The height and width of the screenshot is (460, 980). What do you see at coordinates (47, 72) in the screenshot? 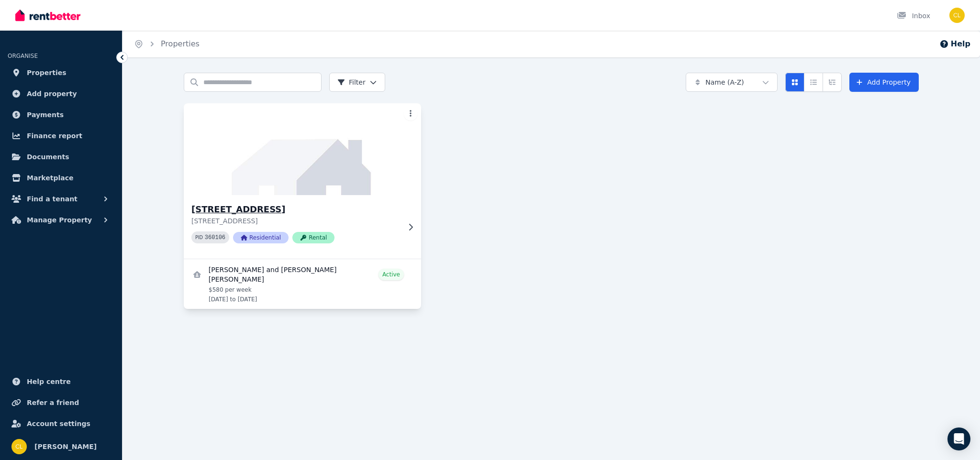
I see `span: Properties` at bounding box center [47, 72].